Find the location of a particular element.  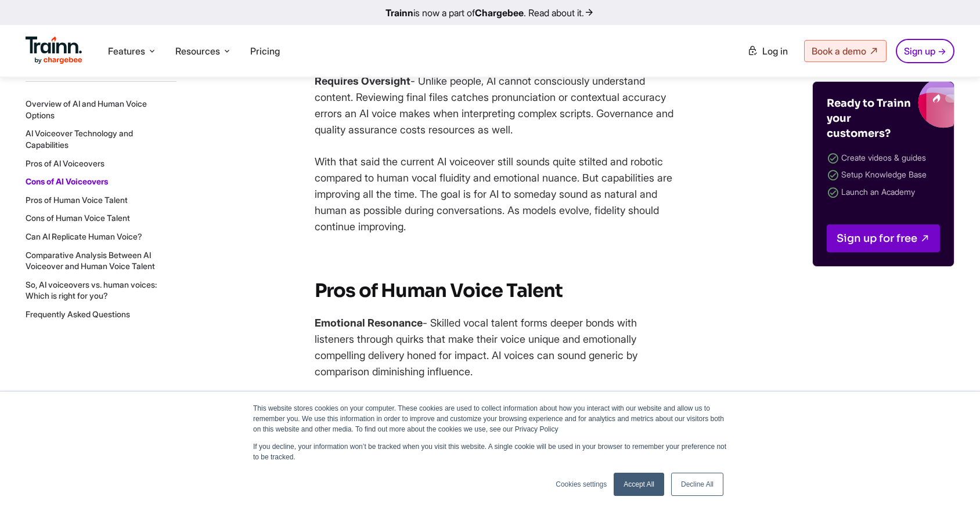

h4: Ready to Trainn your customers? is located at coordinates (871, 118).